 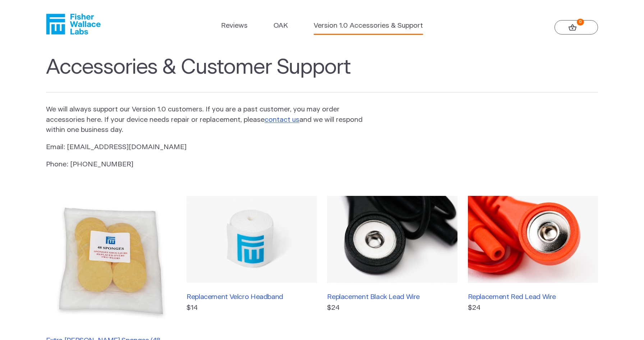 What do you see at coordinates (251, 240) in the screenshot?
I see `img: Replacement Velcro Headband` at bounding box center [251, 240].